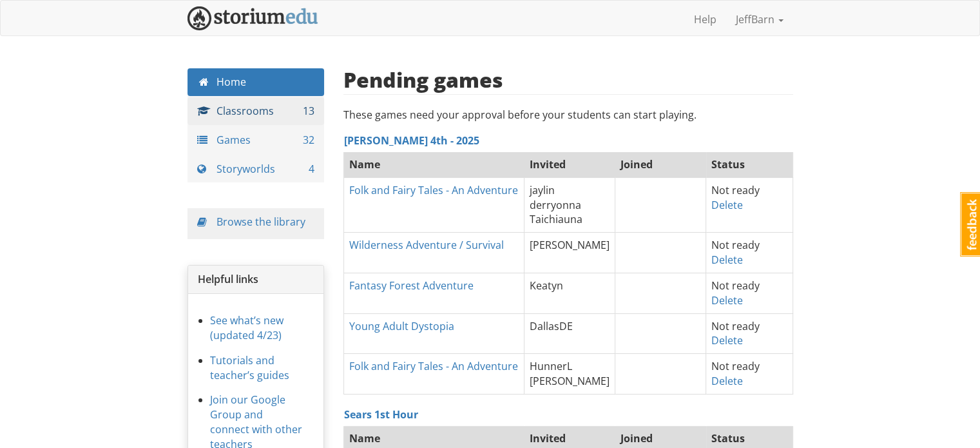 Image resolution: width=980 pixels, height=448 pixels. I want to click on a: See what’s new (updated 4/23), so click(247, 327).